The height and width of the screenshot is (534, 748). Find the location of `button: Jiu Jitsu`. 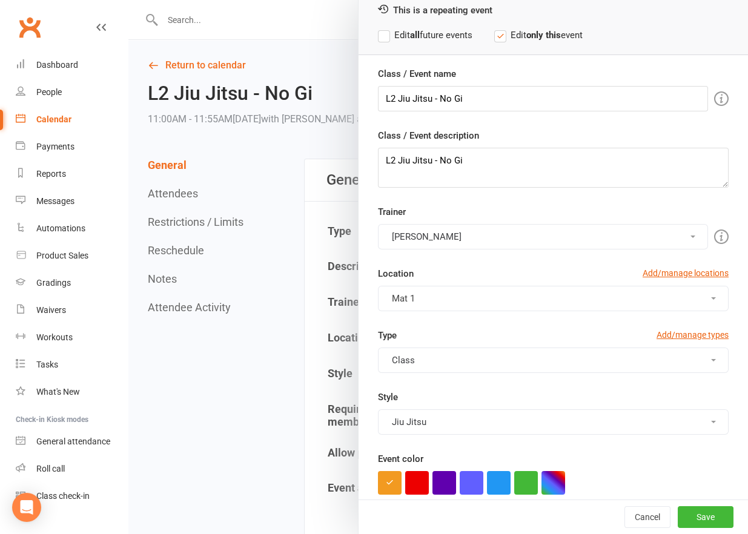

button: Jiu Jitsu is located at coordinates (553, 422).